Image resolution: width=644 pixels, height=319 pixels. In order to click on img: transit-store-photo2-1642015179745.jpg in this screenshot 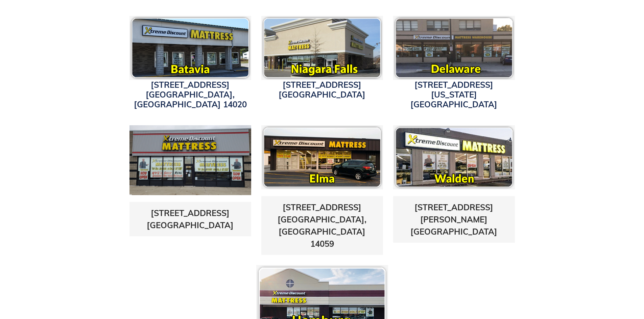, I will do `click(190, 160)`.